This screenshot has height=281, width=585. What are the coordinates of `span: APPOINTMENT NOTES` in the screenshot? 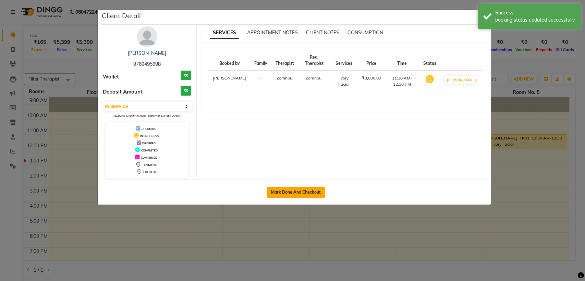 It's located at (272, 33).